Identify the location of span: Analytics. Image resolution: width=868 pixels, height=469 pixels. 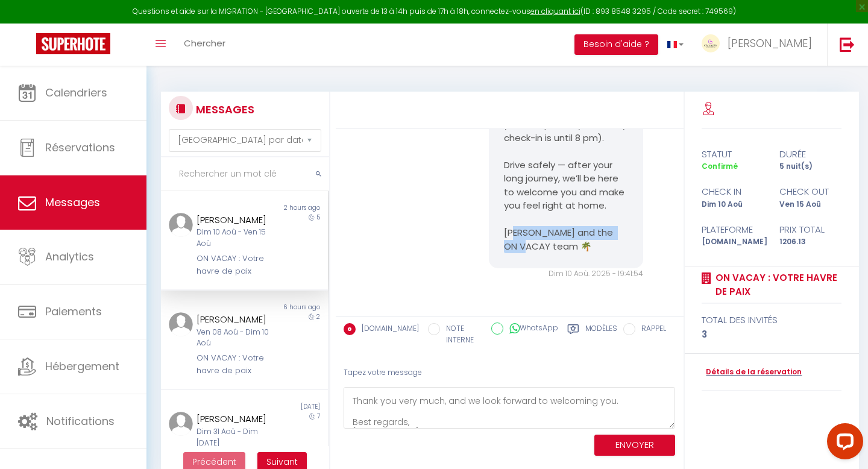
(70, 256).